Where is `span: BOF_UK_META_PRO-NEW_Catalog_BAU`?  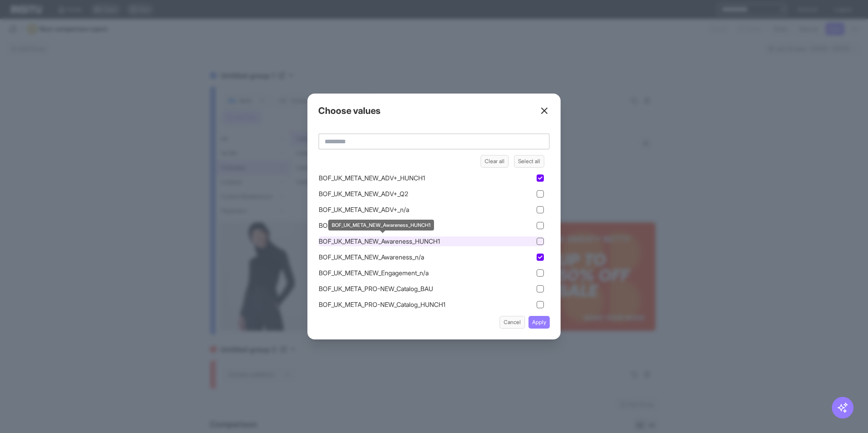 span: BOF_UK_META_PRO-NEW_Catalog_BAU is located at coordinates (375, 289).